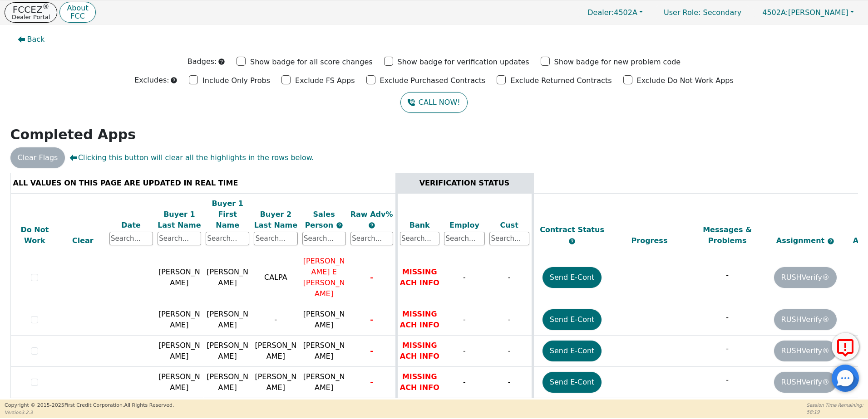 The image size is (868, 419). I want to click on p: Version 3.2.3, so click(89, 412).